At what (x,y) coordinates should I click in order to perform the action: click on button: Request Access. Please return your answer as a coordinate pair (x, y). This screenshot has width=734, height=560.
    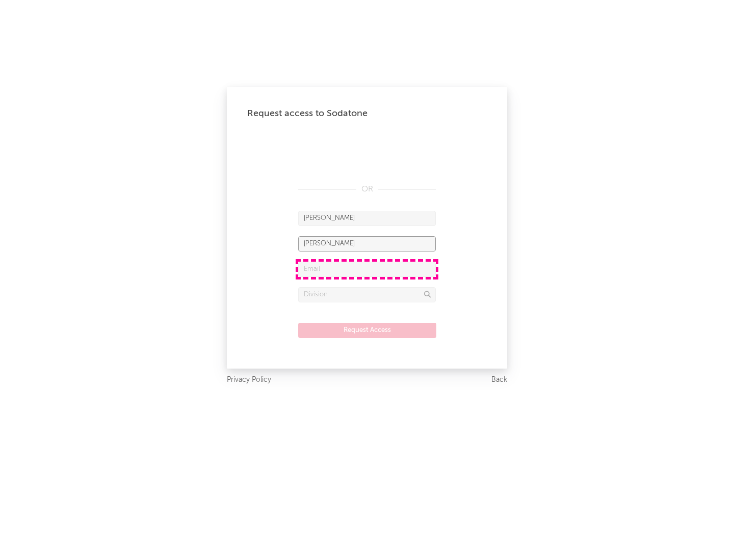
    Looking at the image, I should click on (367, 331).